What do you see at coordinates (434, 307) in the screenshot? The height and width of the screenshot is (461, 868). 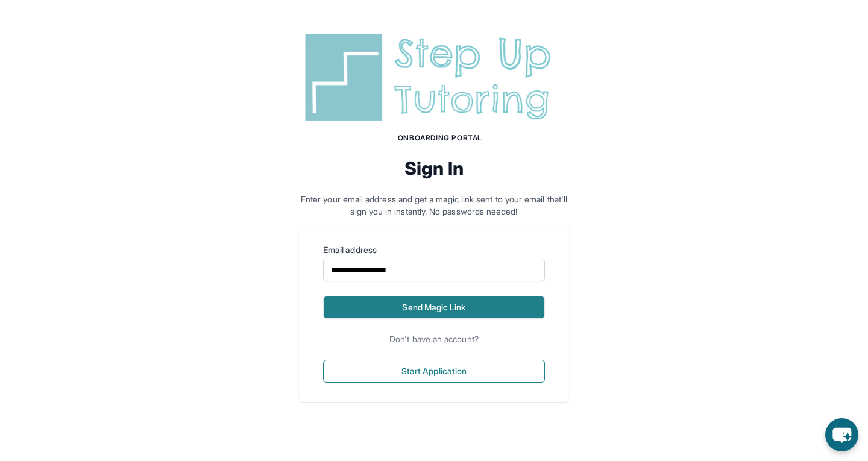 I see `button: Send Magic Link` at bounding box center [434, 307].